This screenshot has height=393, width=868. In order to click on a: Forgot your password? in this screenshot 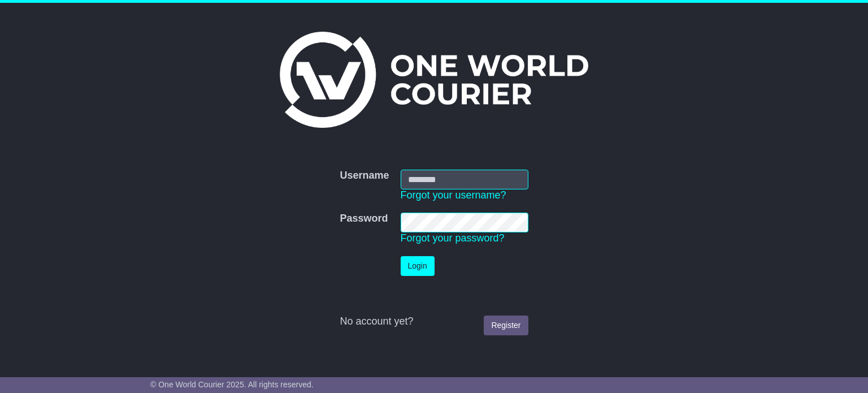, I will do `click(453, 238)`.